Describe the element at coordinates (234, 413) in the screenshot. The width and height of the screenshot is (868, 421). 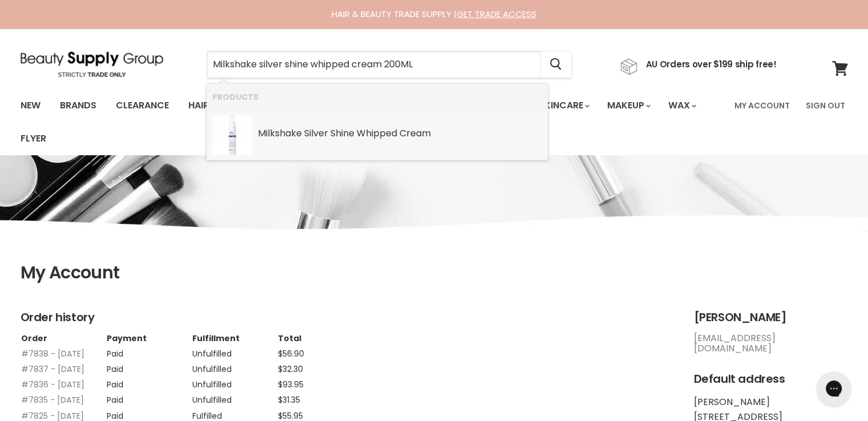
I see `td: Fulfilled` at that location.